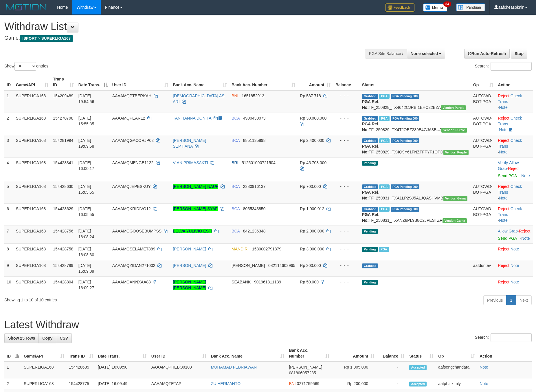 Image resolution: width=536 pixels, height=392 pixels. What do you see at coordinates (312, 231) in the screenshot?
I see `span: Rp 2.000.000` at bounding box center [312, 231].